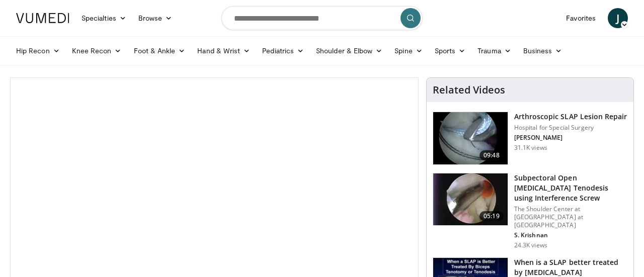 The height and width of the screenshot is (277, 644). What do you see at coordinates (283, 51) in the screenshot?
I see `a: Pediatrics` at bounding box center [283, 51].